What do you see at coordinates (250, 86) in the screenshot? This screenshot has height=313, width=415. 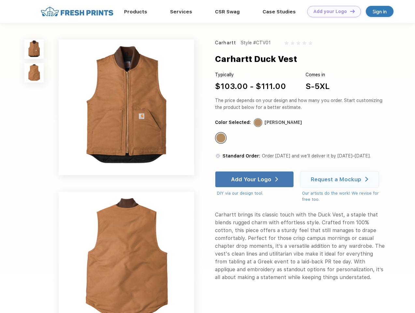 I see `div: $103.00 - $111.00` at bounding box center [250, 86].